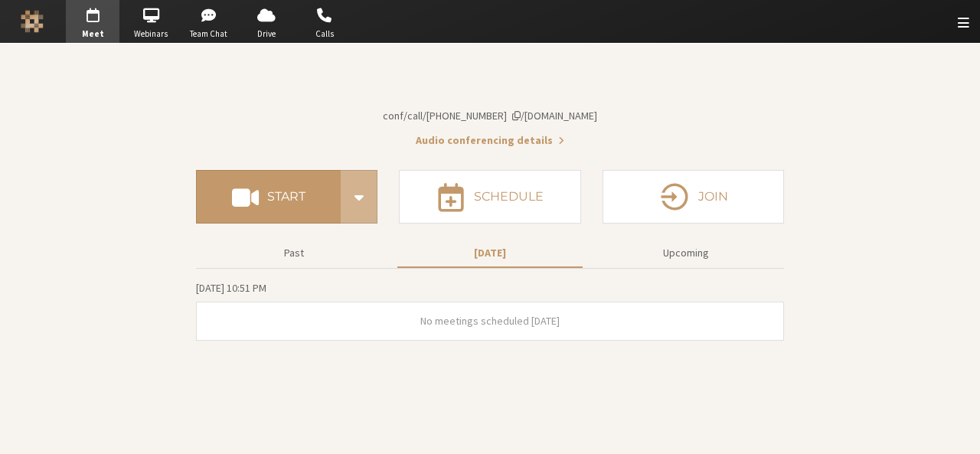 This screenshot has width=980, height=454. I want to click on button: Start, so click(268, 197).